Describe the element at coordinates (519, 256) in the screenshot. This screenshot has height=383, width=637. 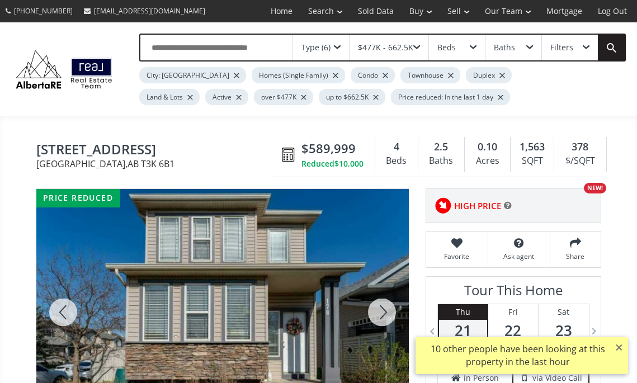
I see `span: Ask agent` at that location.